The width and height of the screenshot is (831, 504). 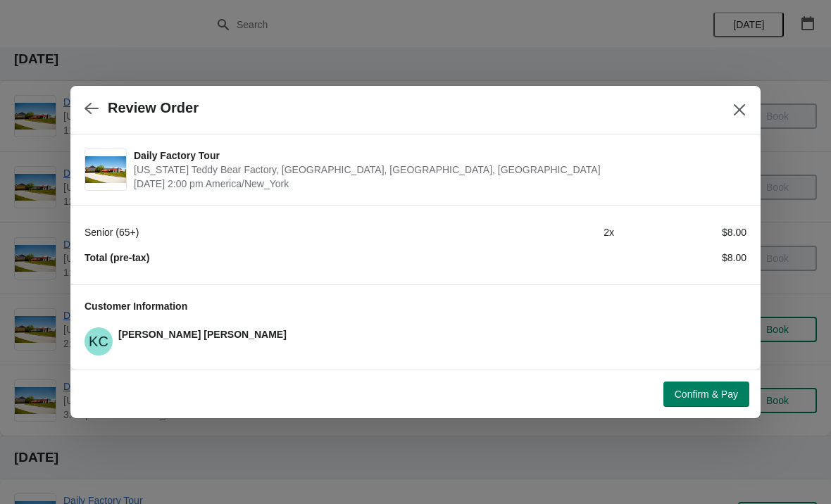 I want to click on span: Karen, so click(x=99, y=342).